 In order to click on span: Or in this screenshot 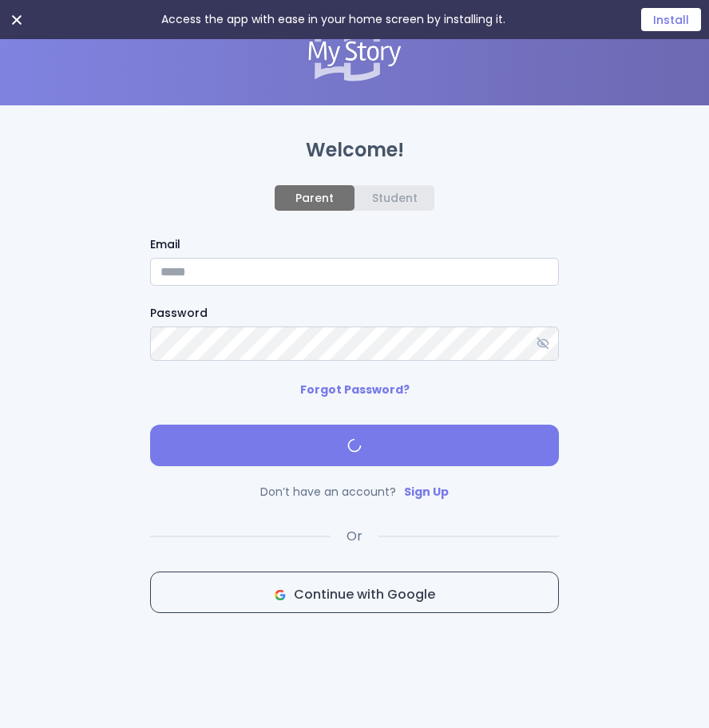, I will do `click(354, 536)`.